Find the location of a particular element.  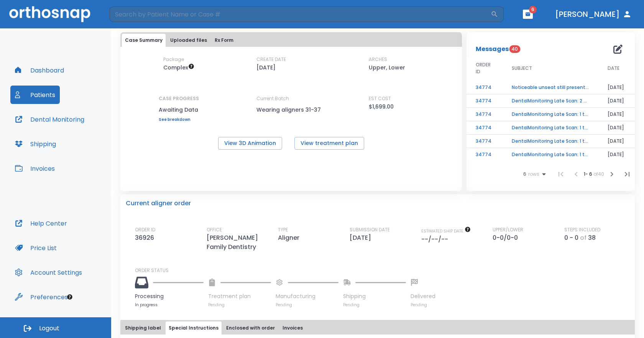

button: Patients is located at coordinates (35, 95).